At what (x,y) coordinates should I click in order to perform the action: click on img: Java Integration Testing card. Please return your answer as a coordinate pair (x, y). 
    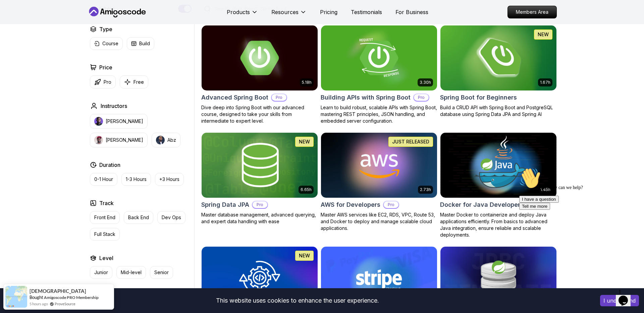
    Looking at the image, I should click on (260, 279).